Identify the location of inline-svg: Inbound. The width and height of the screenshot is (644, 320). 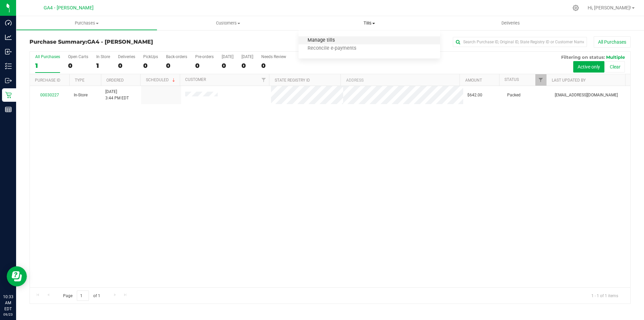
(8, 52).